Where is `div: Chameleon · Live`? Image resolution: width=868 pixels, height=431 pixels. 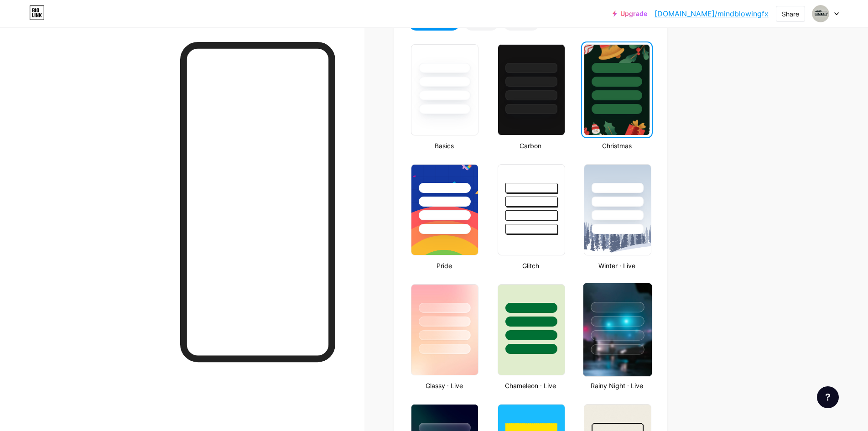
div: Chameleon · Live is located at coordinates (530, 385).